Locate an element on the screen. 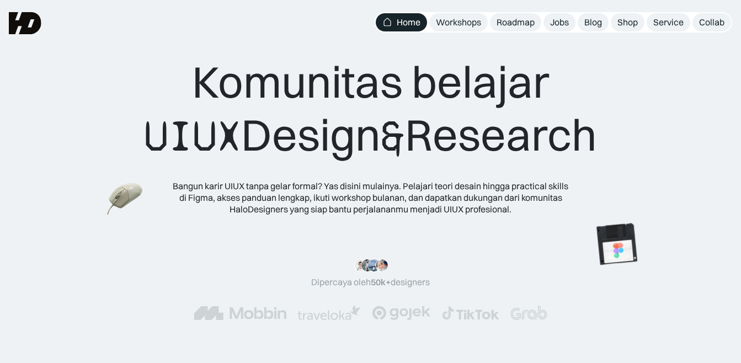 Image resolution: width=741 pixels, height=363 pixels. a: Home is located at coordinates (401, 22).